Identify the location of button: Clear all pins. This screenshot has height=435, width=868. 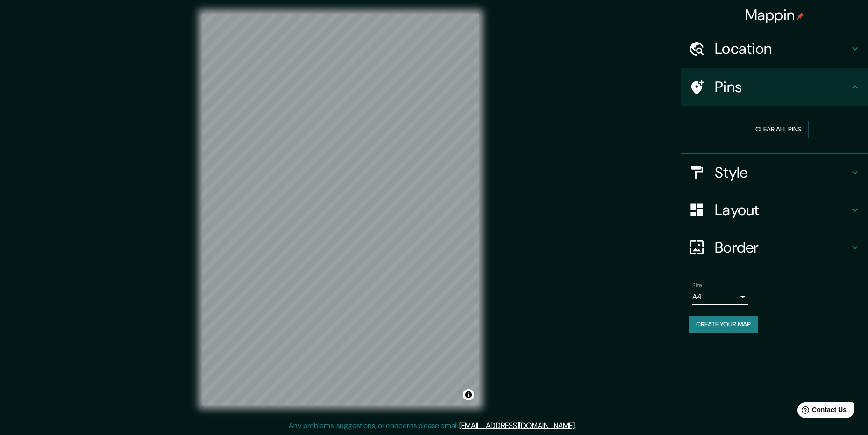
(778, 129).